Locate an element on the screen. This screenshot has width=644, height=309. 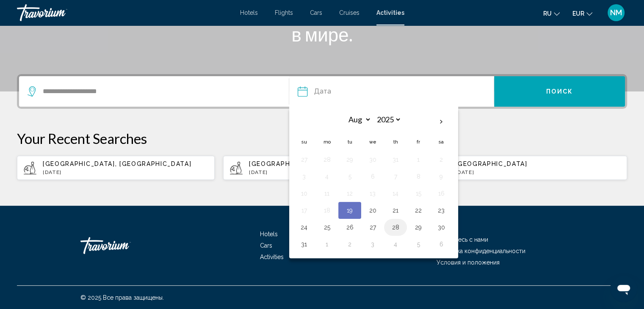
button: Day 17 is located at coordinates (304, 210).